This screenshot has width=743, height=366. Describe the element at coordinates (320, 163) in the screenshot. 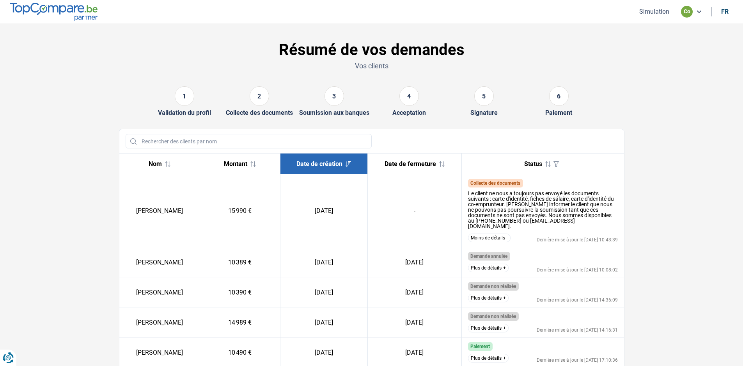

I see `span: Date de création` at that location.